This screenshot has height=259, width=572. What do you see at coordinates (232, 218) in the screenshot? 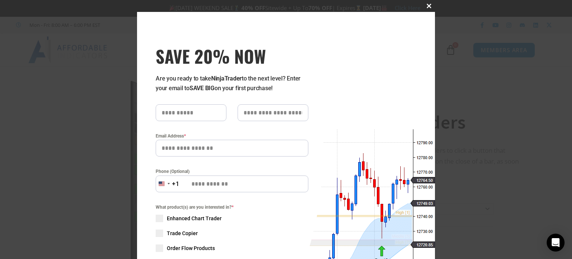
I see `label: Enhanced Chart Trader` at bounding box center [232, 218].